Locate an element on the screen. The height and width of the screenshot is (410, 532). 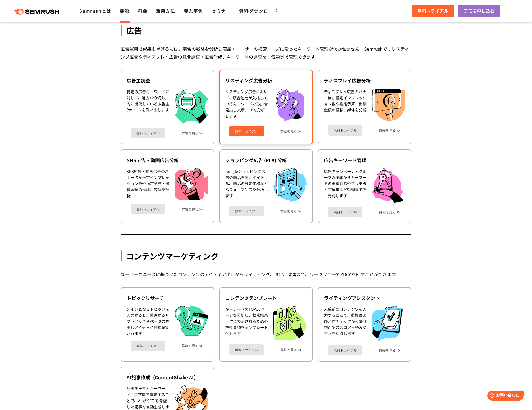
div: 広告キーワード管理 is located at coordinates (365, 160).